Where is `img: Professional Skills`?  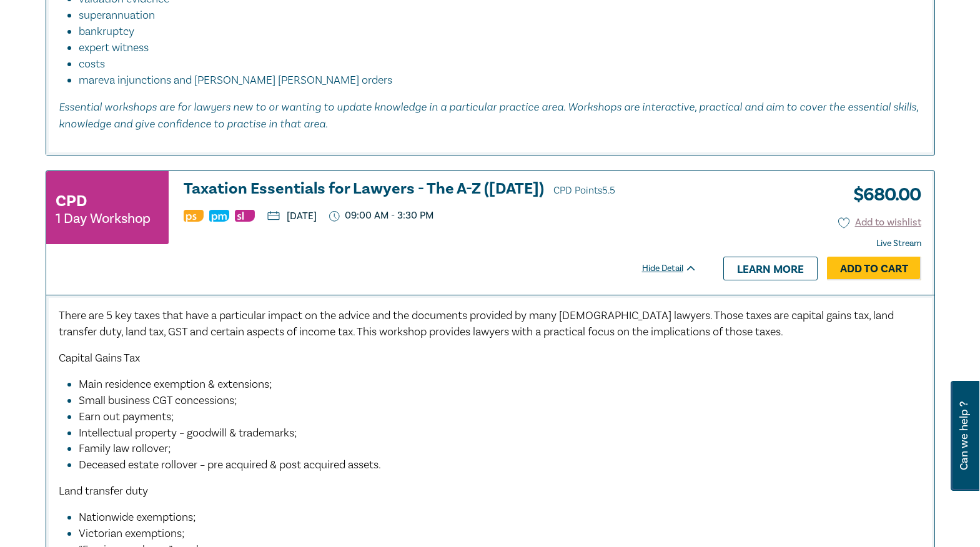
img: Professional Skills is located at coordinates (194, 215).